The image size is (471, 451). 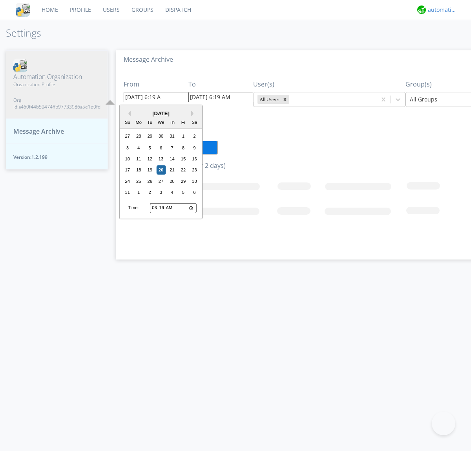 I want to click on img: d2d01cd9b4174d08988066c6d424eccd, so click(x=422, y=10).